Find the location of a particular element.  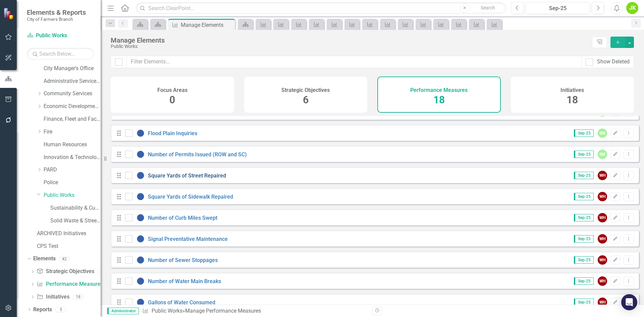

a: PARD is located at coordinates (72, 170).